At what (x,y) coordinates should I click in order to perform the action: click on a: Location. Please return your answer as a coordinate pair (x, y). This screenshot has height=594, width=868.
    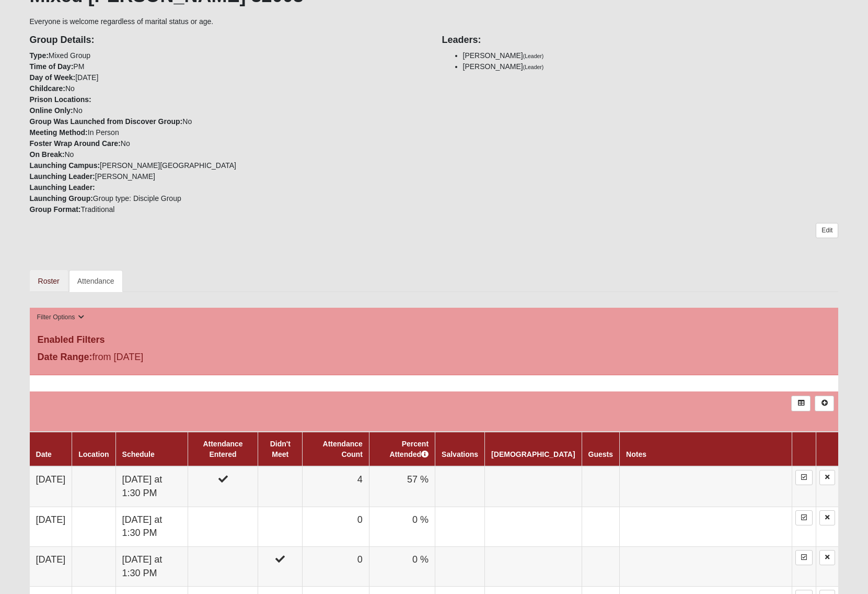
    Looking at the image, I should click on (93, 454).